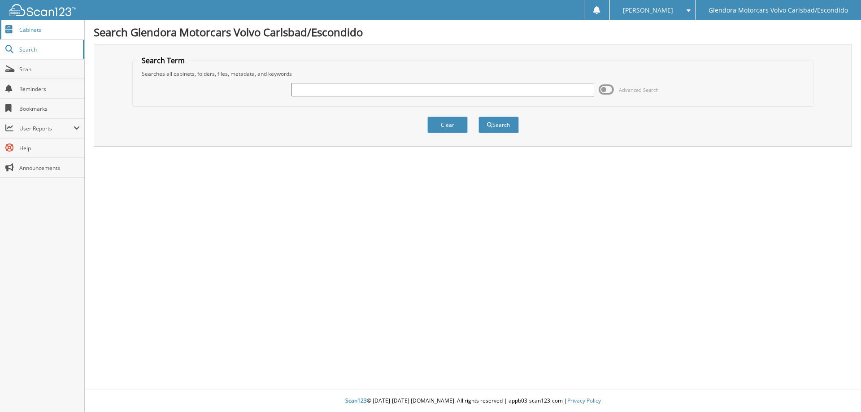 The image size is (861, 412). I want to click on span: Scan, so click(49, 69).